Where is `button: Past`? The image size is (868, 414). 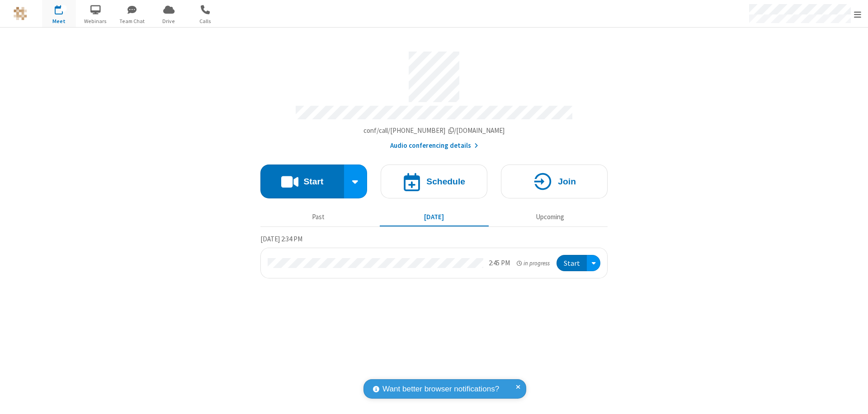 button: Past is located at coordinates (318, 217).